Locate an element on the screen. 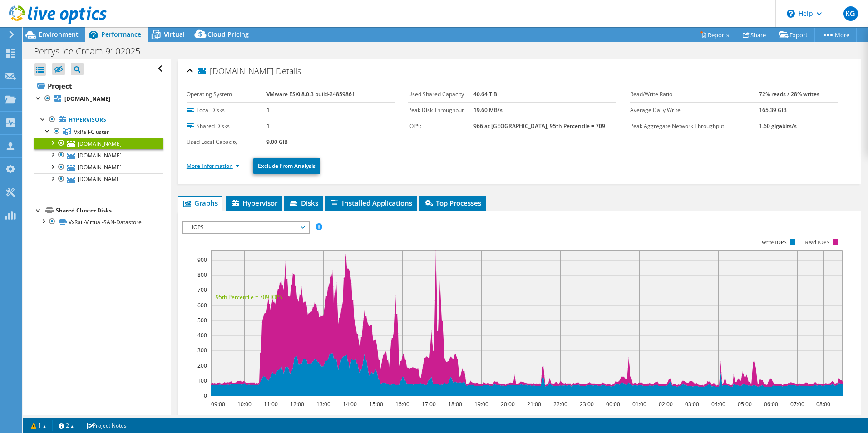  label: Shared Disks is located at coordinates (227, 126).